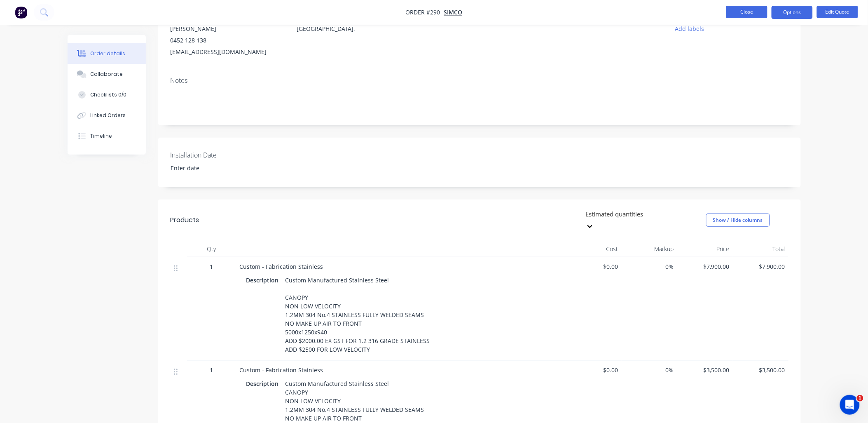  Describe the element at coordinates (108, 115) in the screenshot. I see `div: Linked Orders` at that location.